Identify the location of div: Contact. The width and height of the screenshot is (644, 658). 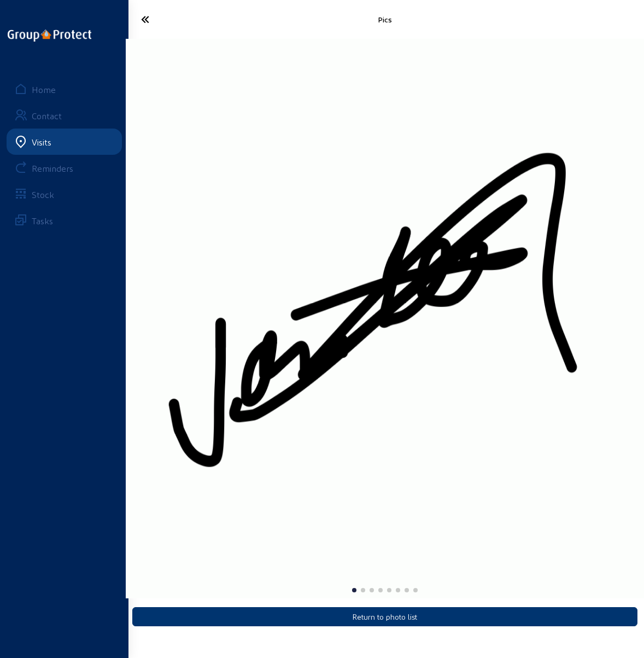
(47, 115).